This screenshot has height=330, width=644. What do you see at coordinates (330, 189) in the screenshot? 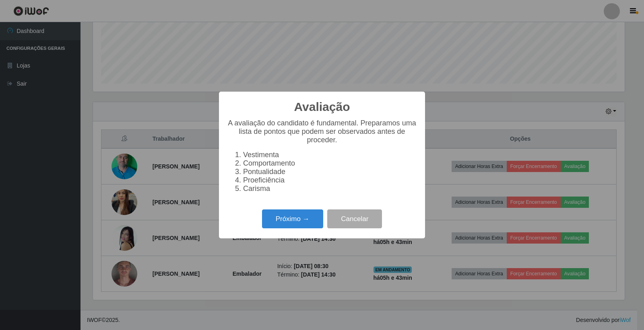
I see `li: Carisma` at bounding box center [330, 189].